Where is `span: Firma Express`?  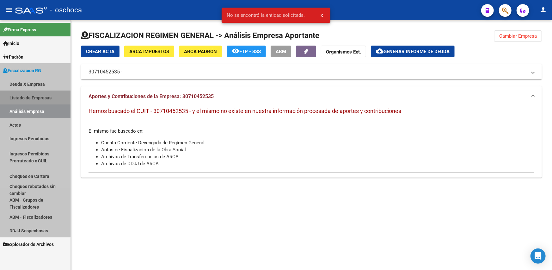
span: Firma Express is located at coordinates (20, 30).